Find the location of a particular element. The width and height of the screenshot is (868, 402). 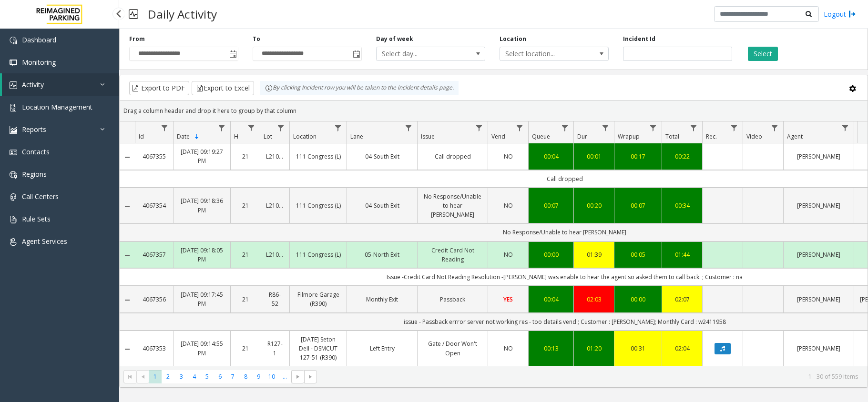

button: Select is located at coordinates (762, 54).